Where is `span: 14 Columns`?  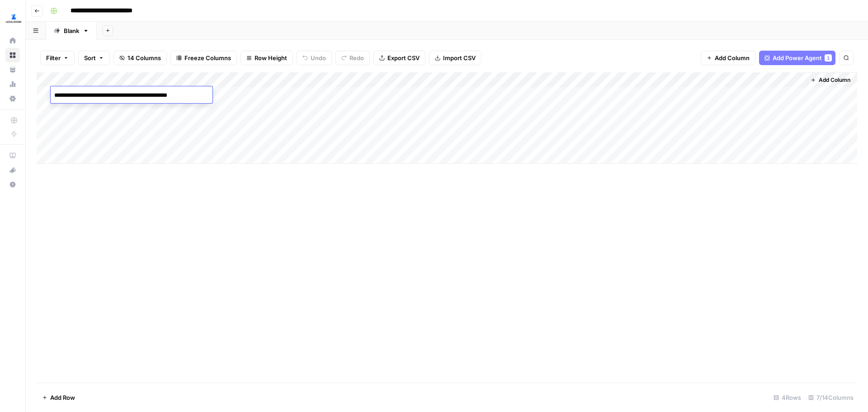 span: 14 Columns is located at coordinates (145, 58).